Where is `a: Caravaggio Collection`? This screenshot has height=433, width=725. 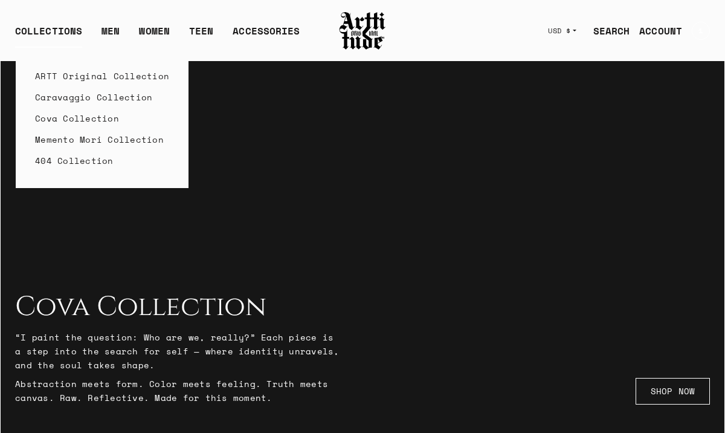
a: Caravaggio Collection is located at coordinates (102, 97).